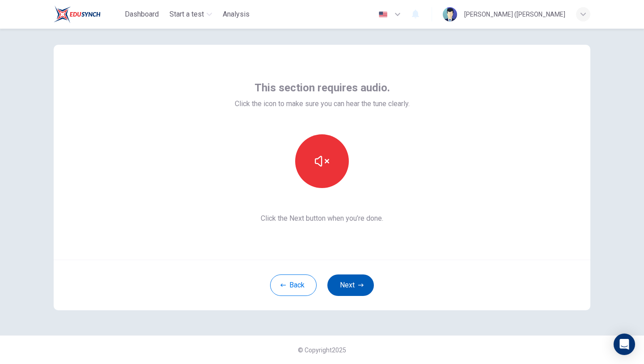  What do you see at coordinates (186, 14) in the screenshot?
I see `span: Start a test` at bounding box center [186, 14].